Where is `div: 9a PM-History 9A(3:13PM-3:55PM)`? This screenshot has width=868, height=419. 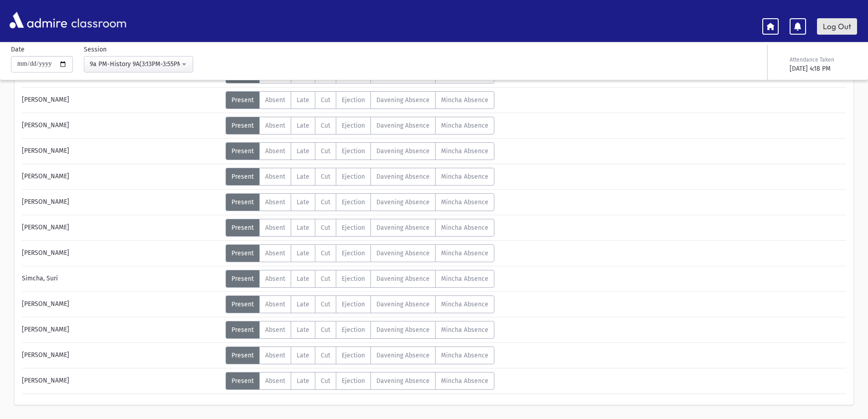
div: 9a PM-History 9A(3:13PM-3:55PM) is located at coordinates (135, 64).